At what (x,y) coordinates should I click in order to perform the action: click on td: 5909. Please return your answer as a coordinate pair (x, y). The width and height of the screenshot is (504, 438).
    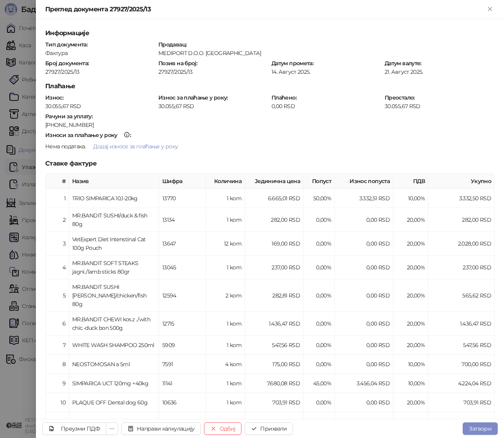
    Looking at the image, I should click on (182, 345).